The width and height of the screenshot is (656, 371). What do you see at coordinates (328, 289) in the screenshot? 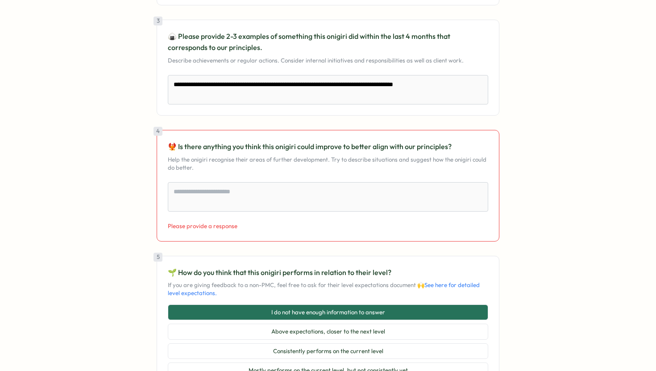
I see `p: If you are giving feedback to a non-PMC, feel free to ask for their level expectations document 🙌` at bounding box center [328, 289].